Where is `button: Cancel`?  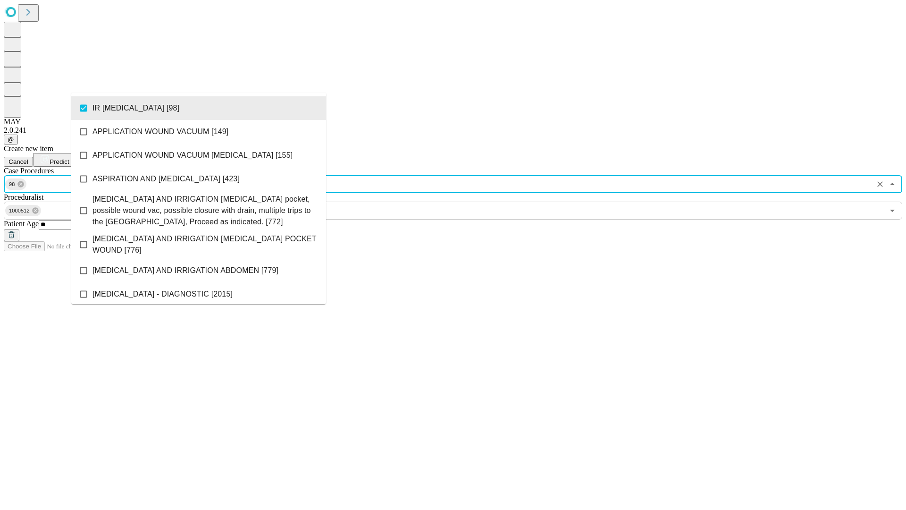
button: Cancel is located at coordinates (18, 161).